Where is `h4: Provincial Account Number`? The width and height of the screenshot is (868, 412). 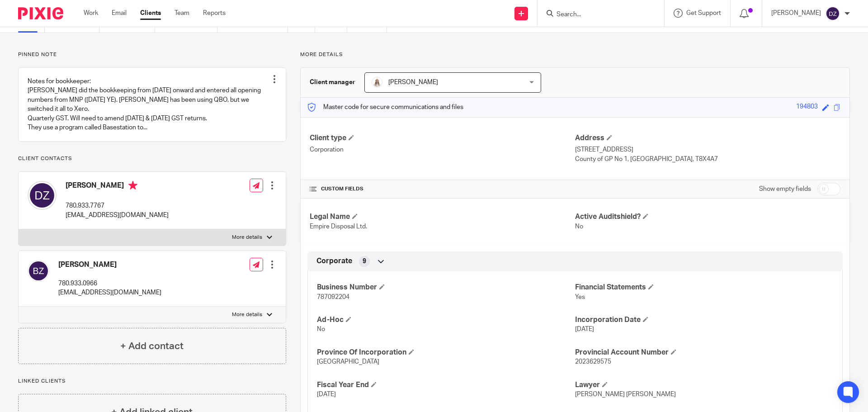
h4: Provincial Account Number is located at coordinates (704, 352).